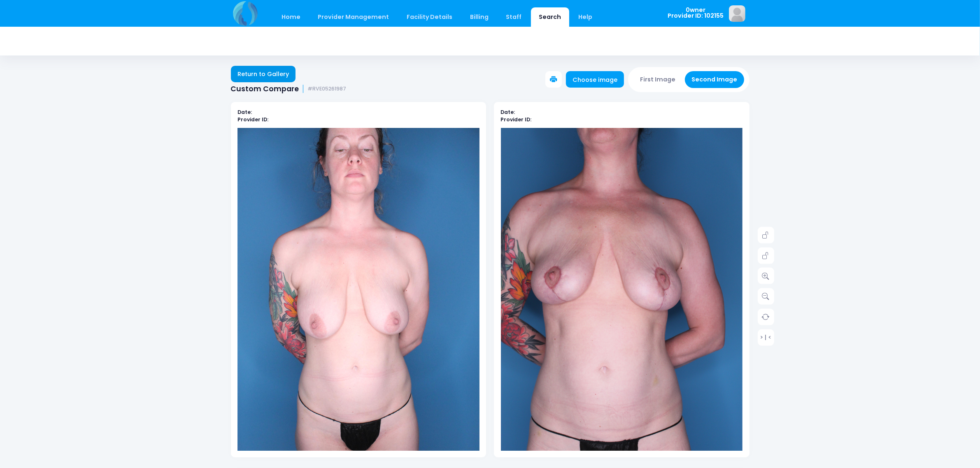  Describe the element at coordinates (514, 17) in the screenshot. I see `a: Staff` at that location.